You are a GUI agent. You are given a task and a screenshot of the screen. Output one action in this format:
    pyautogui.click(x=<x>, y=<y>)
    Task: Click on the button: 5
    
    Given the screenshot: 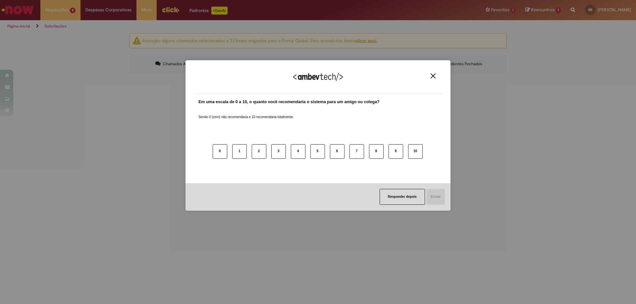 What is the action you would take?
    pyautogui.click(x=318, y=152)
    